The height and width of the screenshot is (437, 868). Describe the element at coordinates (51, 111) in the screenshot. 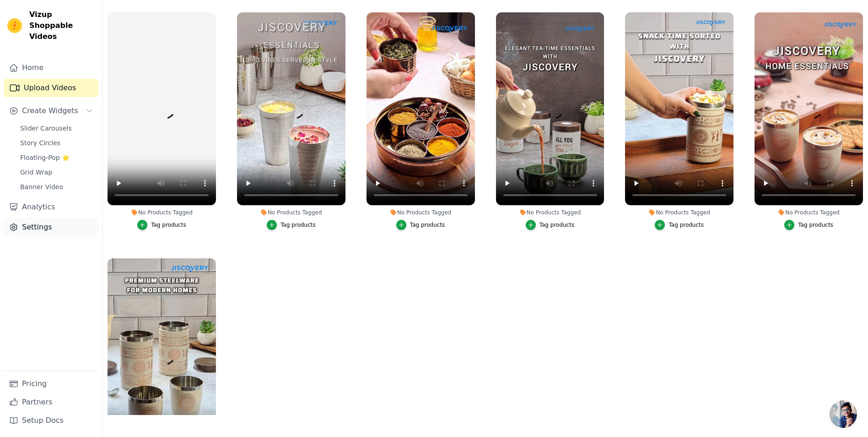

I see `button: Create Widgets` at that location.